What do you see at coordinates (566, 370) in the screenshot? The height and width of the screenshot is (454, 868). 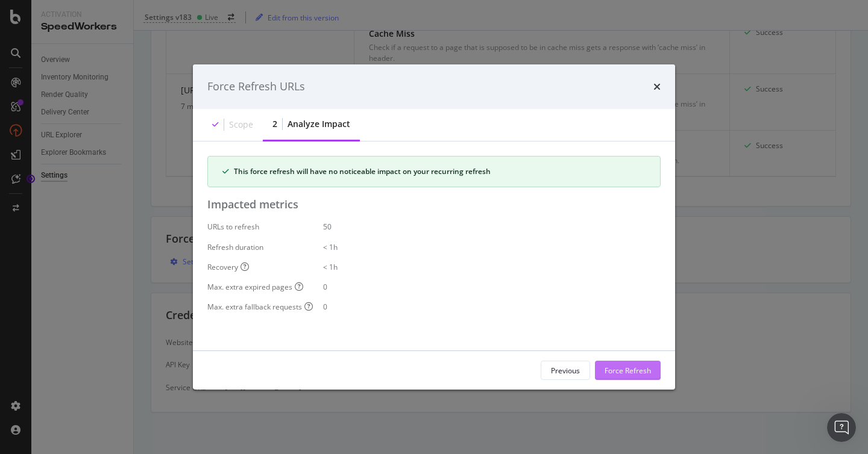 I see `div: Previous` at bounding box center [566, 370].